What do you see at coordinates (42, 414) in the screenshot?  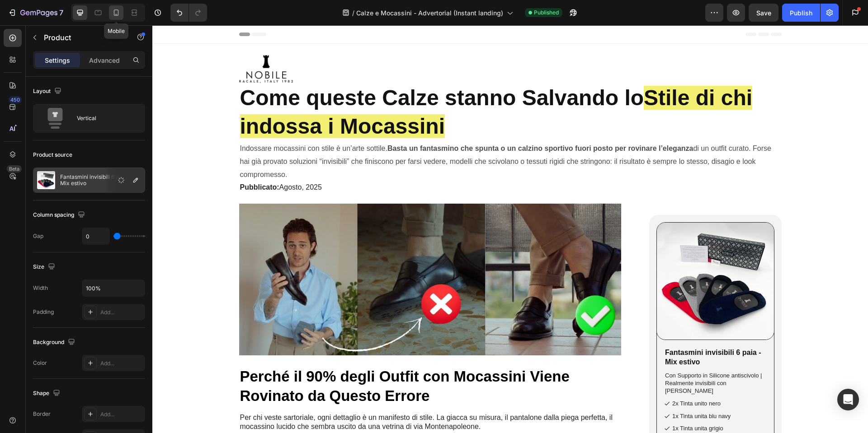 I see `div: Border` at bounding box center [42, 414].